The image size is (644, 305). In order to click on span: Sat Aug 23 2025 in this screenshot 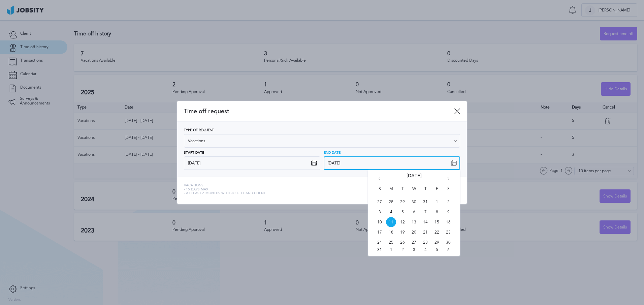, I will do `click(448, 232)`.